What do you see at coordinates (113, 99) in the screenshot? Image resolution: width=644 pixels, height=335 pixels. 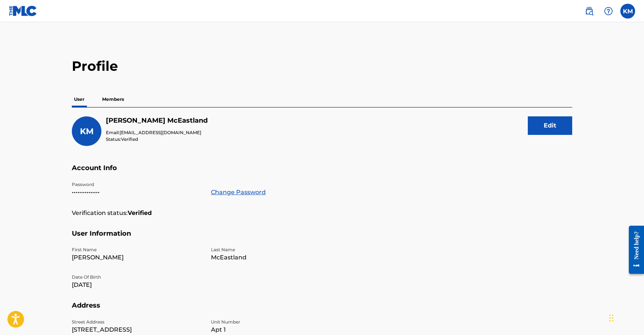 I see `p: Members` at bounding box center [113, 99].